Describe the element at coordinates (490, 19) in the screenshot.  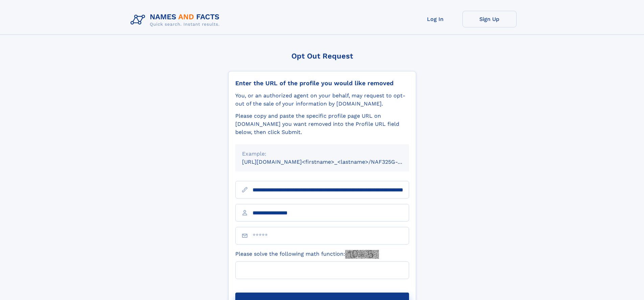
I see `a: Sign Up` at that location.